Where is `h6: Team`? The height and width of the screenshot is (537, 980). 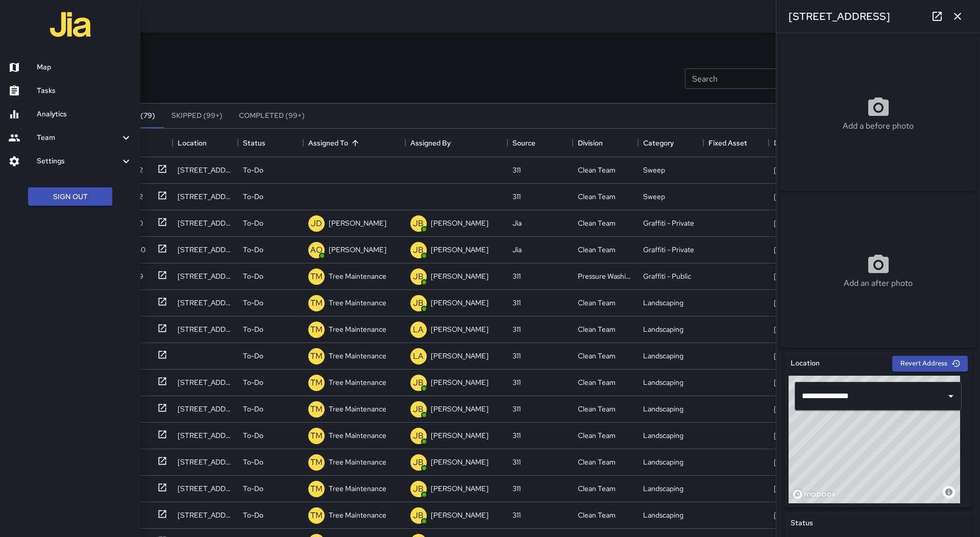 h6: Team is located at coordinates (78, 138).